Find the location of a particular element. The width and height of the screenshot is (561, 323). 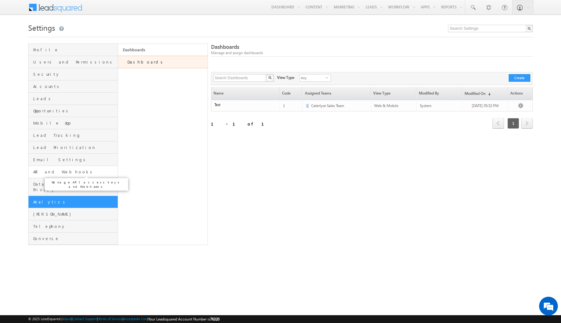

span: prev is located at coordinates (498, 123).